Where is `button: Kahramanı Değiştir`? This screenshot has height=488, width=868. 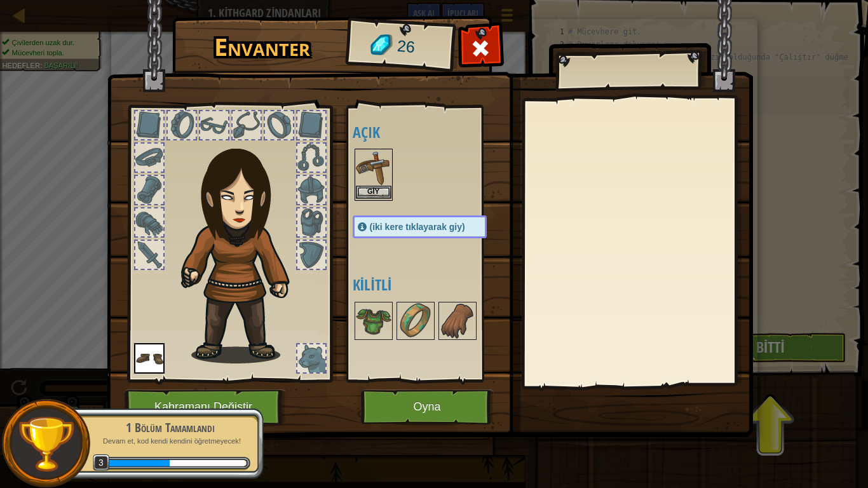
button: Kahramanı Değiştir is located at coordinates (205, 407).